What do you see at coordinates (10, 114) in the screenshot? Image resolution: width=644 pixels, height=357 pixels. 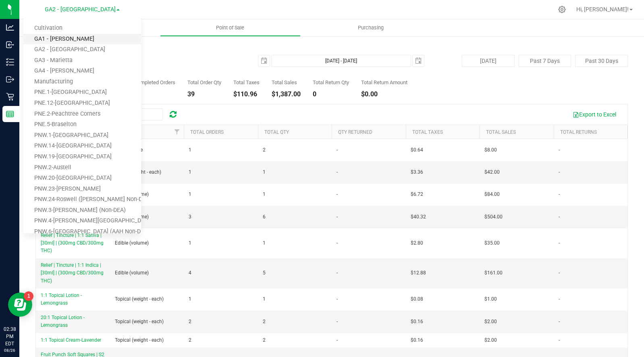 I see `inline-svg: Reports` at bounding box center [10, 114].